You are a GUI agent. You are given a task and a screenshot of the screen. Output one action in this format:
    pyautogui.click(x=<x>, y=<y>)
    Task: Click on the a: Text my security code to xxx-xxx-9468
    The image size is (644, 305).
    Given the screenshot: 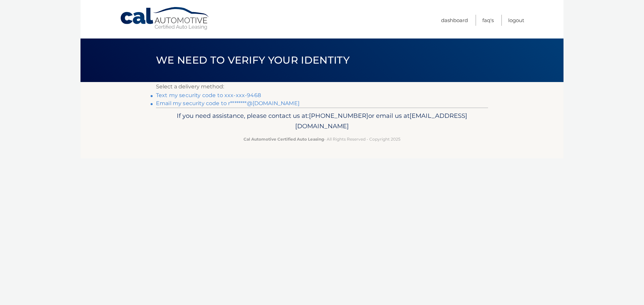 What is the action you would take?
    pyautogui.click(x=208, y=95)
    